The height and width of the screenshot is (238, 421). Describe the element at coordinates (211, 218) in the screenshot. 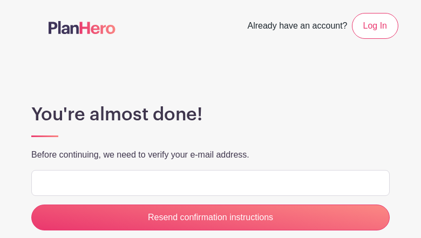

I see `input: Resend confirmation instructions` at that location.